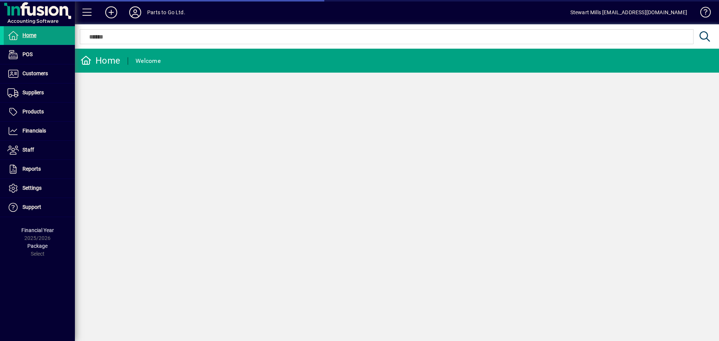 Image resolution: width=719 pixels, height=341 pixels. I want to click on span: Reports, so click(31, 169).